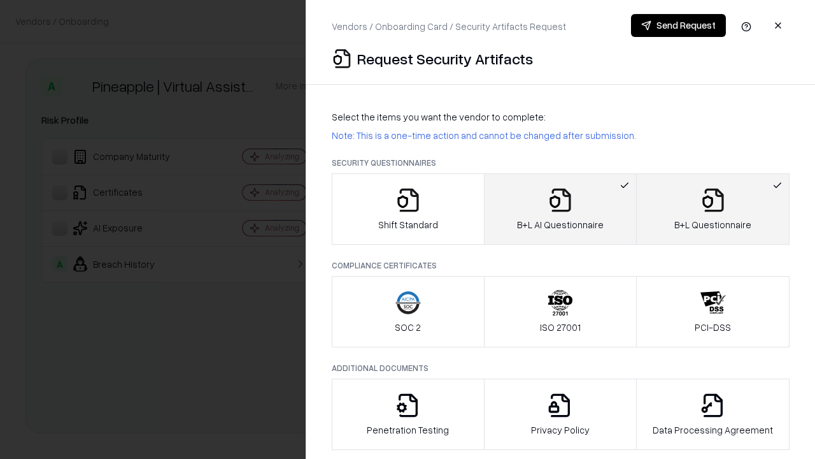 The image size is (815, 459). I want to click on p: ISO 27001, so click(561, 327).